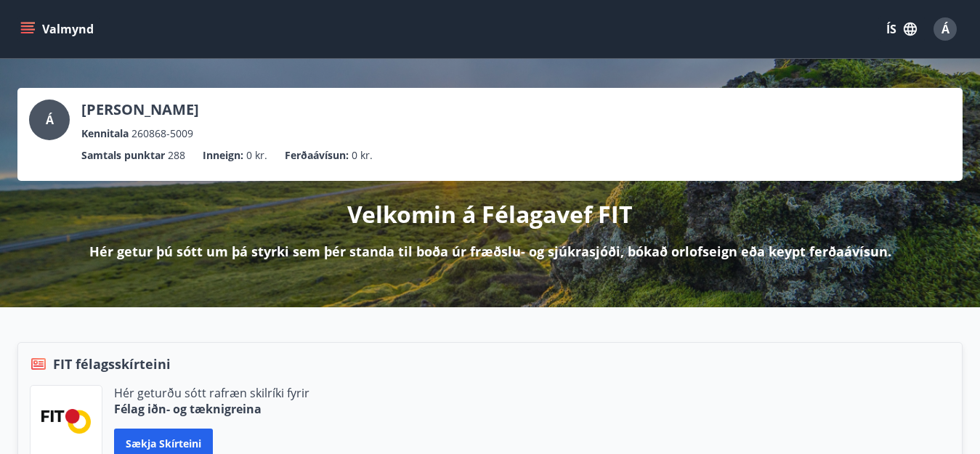 This screenshot has height=454, width=980. What do you see at coordinates (212, 393) in the screenshot?
I see `p: Hér geturðu sótt rafræn skilríki fyrir` at bounding box center [212, 393].